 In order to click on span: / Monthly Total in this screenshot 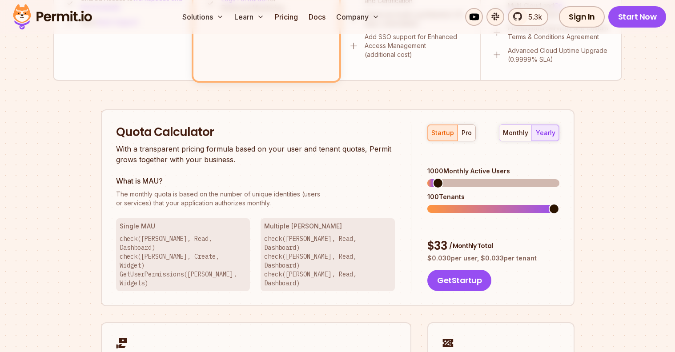, I will do `click(471, 246)`.